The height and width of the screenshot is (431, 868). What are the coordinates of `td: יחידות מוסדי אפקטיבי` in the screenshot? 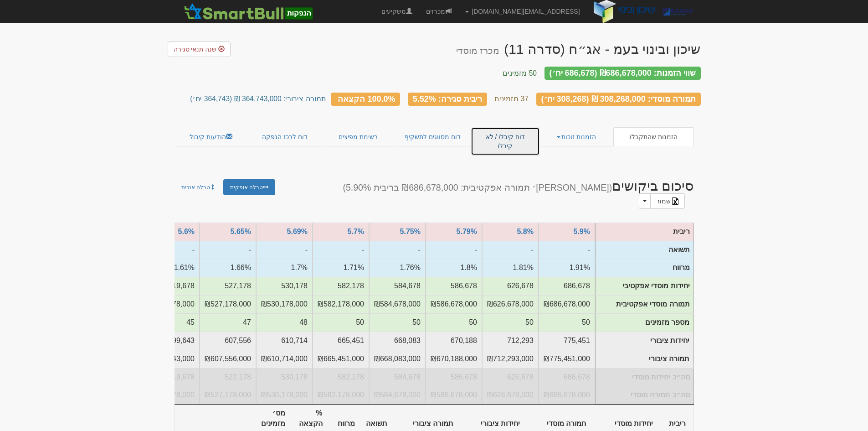 It's located at (644, 286).